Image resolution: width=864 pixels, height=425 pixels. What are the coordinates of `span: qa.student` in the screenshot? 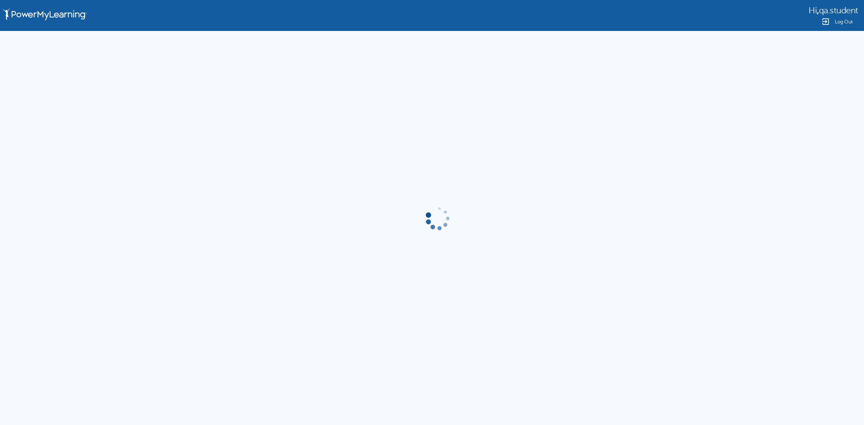 It's located at (839, 10).